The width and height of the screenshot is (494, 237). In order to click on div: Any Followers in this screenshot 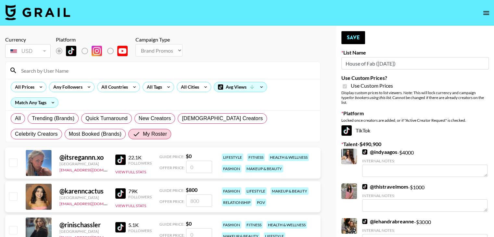, I will do `click(67, 87)`.